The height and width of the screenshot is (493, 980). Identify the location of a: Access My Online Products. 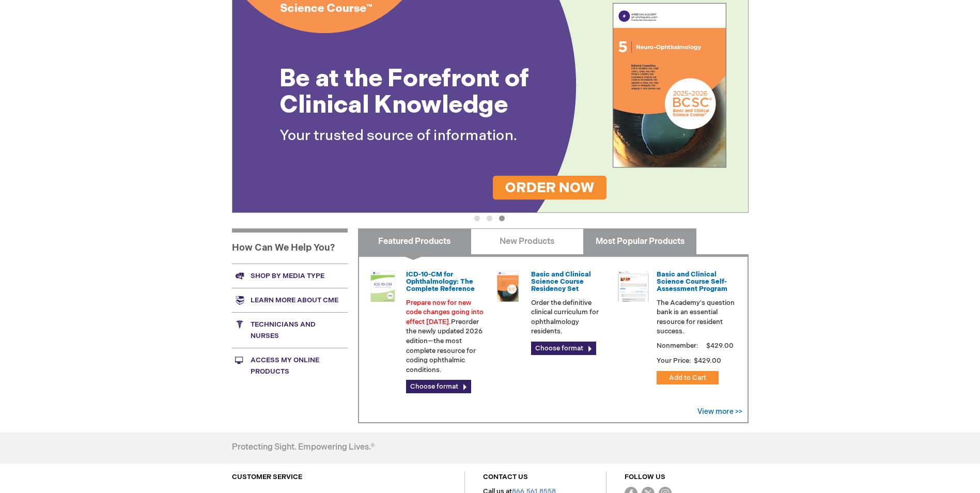
(290, 365).